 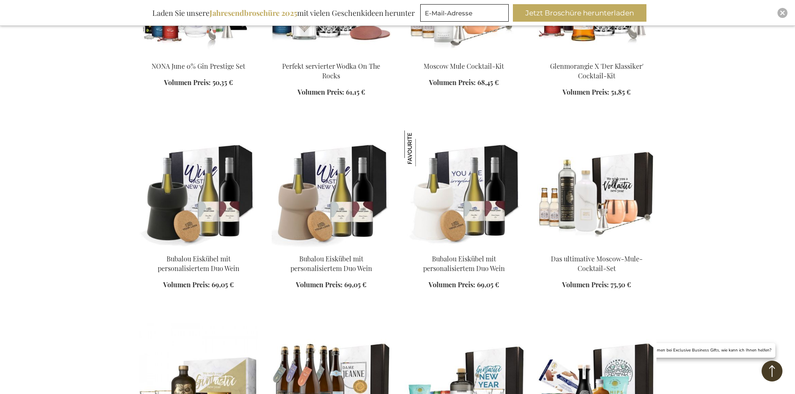 I want to click on span: 75,50 €, so click(x=620, y=284).